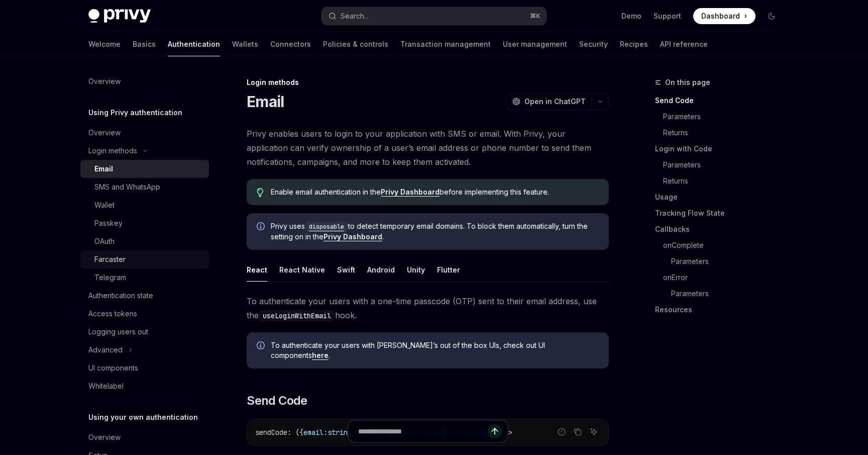 The height and width of the screenshot is (455, 868). What do you see at coordinates (495, 431) in the screenshot?
I see `button: Send message` at bounding box center [495, 431].